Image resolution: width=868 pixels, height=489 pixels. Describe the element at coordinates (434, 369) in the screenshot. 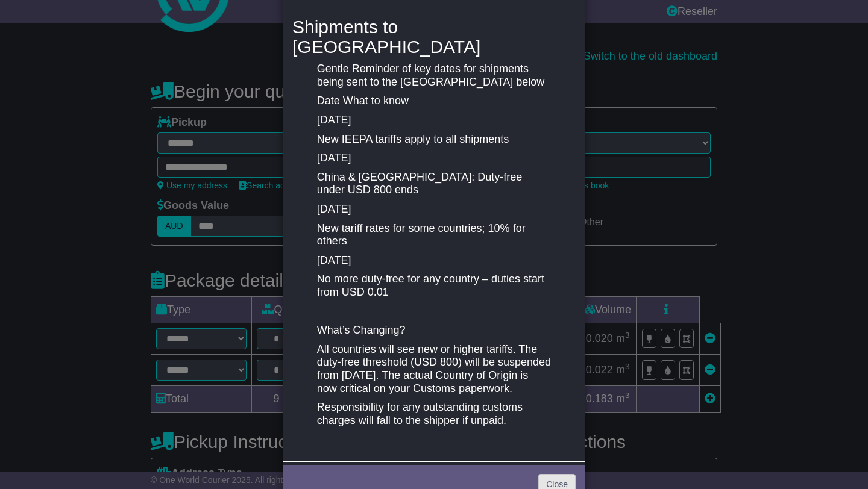

I see `p: All countries will see new or higher tariffs. The duty-free threshold (USD 800) will be suspended...` at that location.